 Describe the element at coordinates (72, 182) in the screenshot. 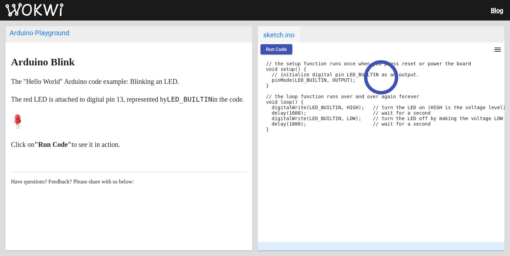

I see `span: Have questions? Feedback? Please share with us below:` at that location.